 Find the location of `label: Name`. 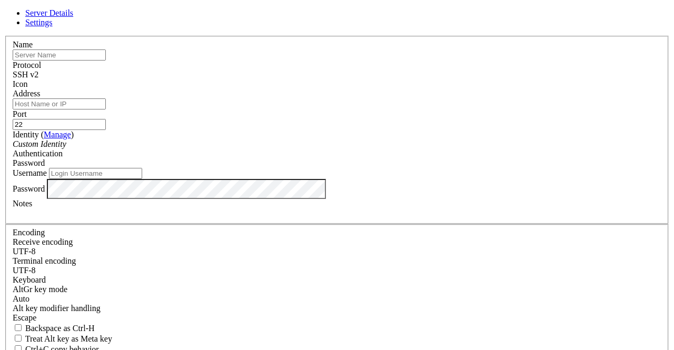

label: Name is located at coordinates (23, 44).